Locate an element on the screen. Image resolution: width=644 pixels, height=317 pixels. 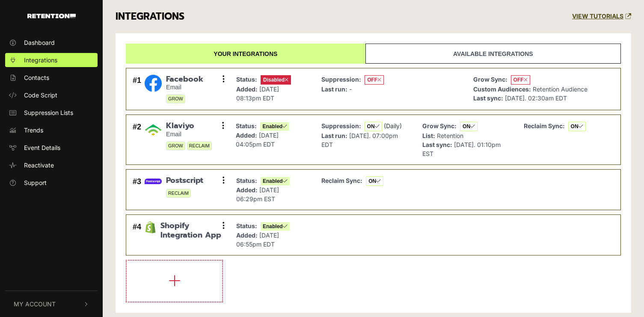
div: #4 is located at coordinates (137, 235).